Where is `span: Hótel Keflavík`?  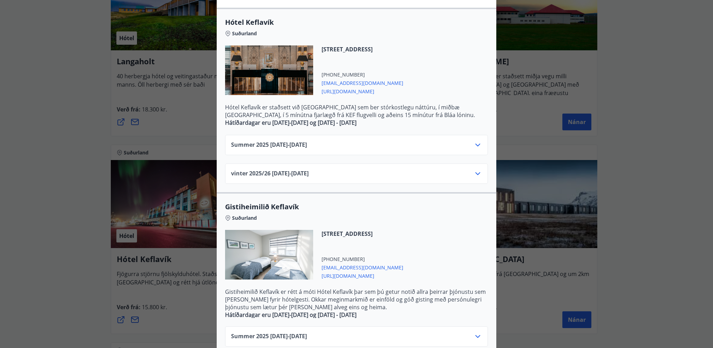
span: Hótel Keflavík is located at coordinates (357, 22).